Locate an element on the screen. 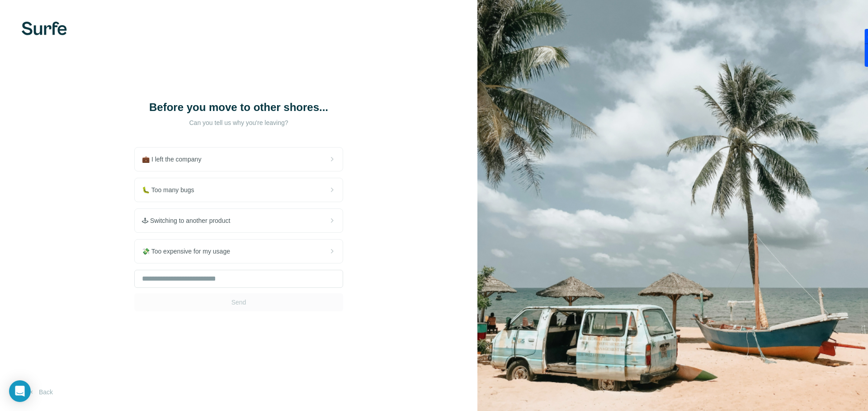 Image resolution: width=868 pixels, height=411 pixels. h1: Before you move to other shores... is located at coordinates (239, 107).